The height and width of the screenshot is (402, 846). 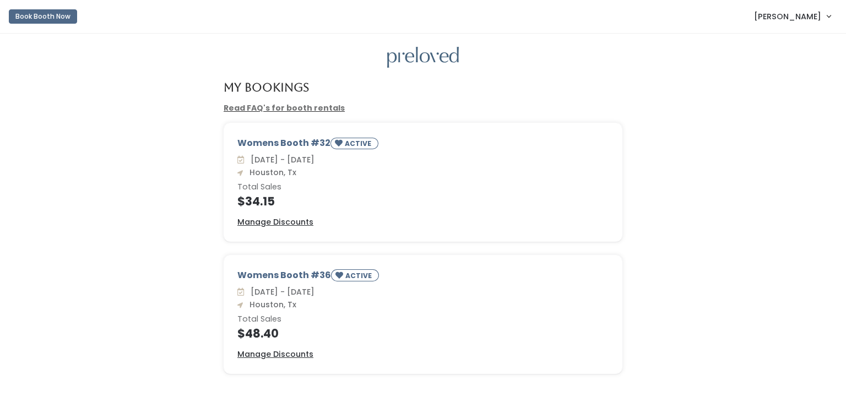 What do you see at coordinates (43, 17) in the screenshot?
I see `a: Book Booth Now` at bounding box center [43, 17].